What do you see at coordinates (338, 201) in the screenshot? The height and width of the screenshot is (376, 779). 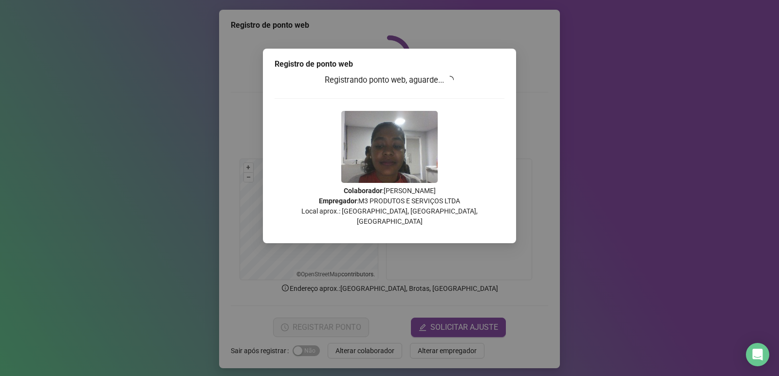 I see `strong: Empregador` at bounding box center [338, 201].